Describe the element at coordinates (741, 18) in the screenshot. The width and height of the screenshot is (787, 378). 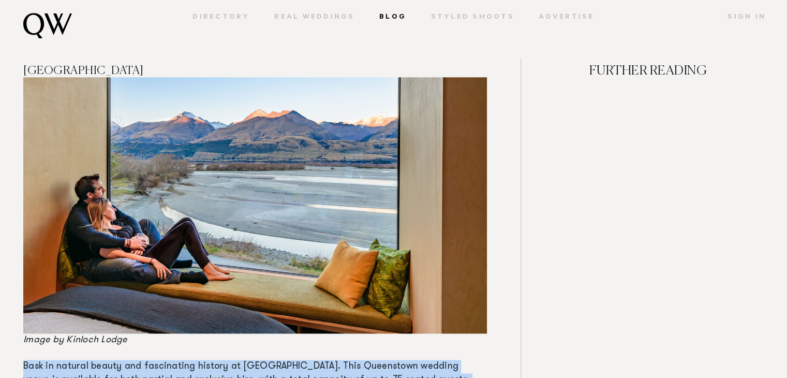
I see `a: Sign In` at that location.